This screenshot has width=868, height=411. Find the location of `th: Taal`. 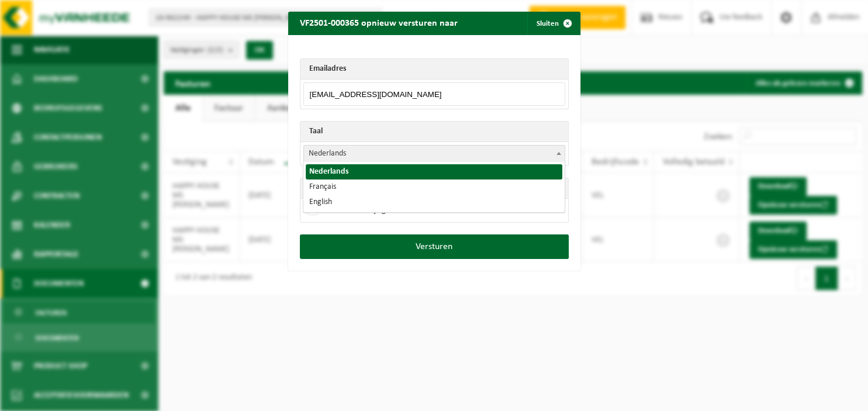

th: Taal is located at coordinates (434, 132).